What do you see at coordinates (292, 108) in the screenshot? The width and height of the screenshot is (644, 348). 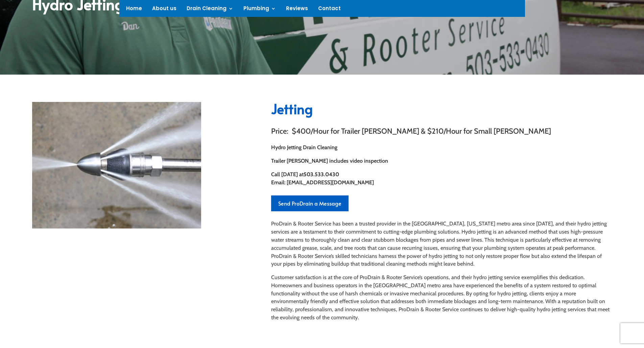 I see `span: Jetting` at bounding box center [292, 108].